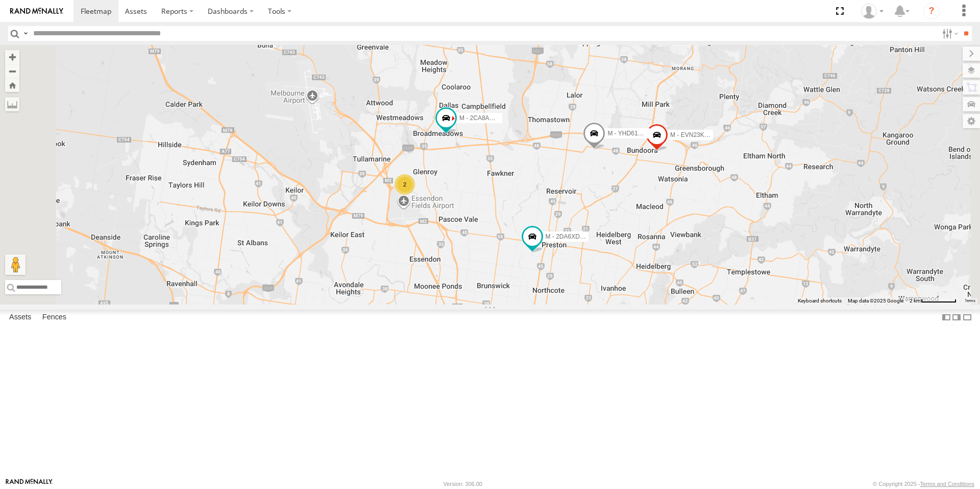 The image size is (980, 489). What do you see at coordinates (875, 300) in the screenshot?
I see `span: Map data ©2025 Google` at bounding box center [875, 300].